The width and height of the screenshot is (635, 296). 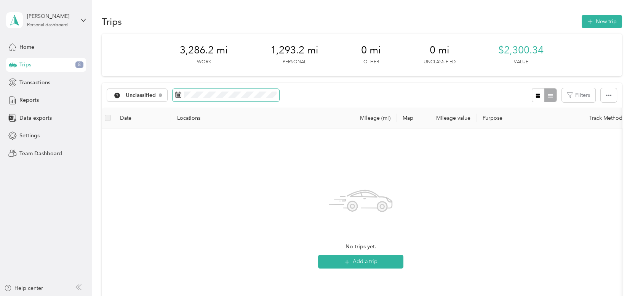 I want to click on p: Personal, so click(x=295, y=62).